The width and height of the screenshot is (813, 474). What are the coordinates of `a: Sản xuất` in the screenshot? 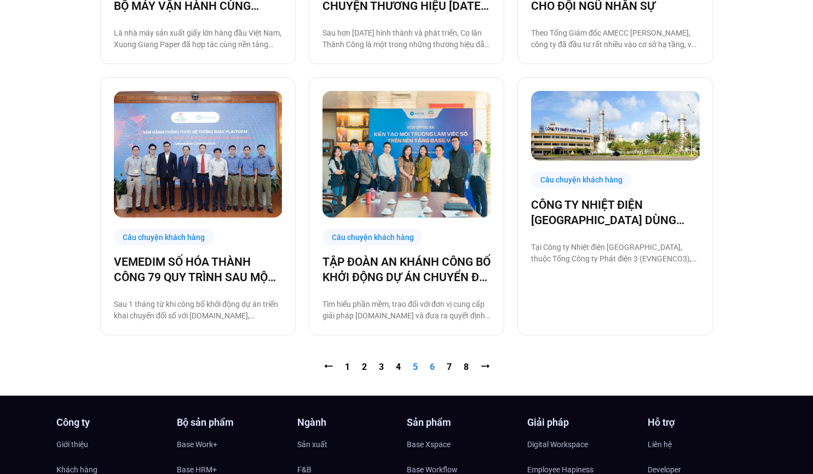 It's located at (352, 444).